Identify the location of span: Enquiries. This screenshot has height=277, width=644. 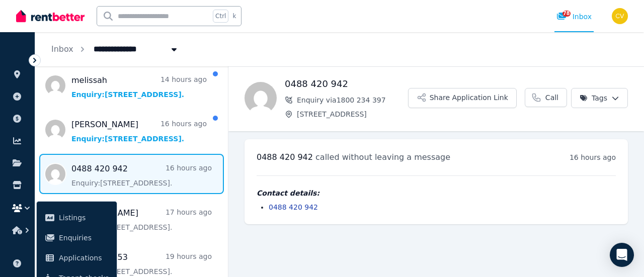
(84, 238).